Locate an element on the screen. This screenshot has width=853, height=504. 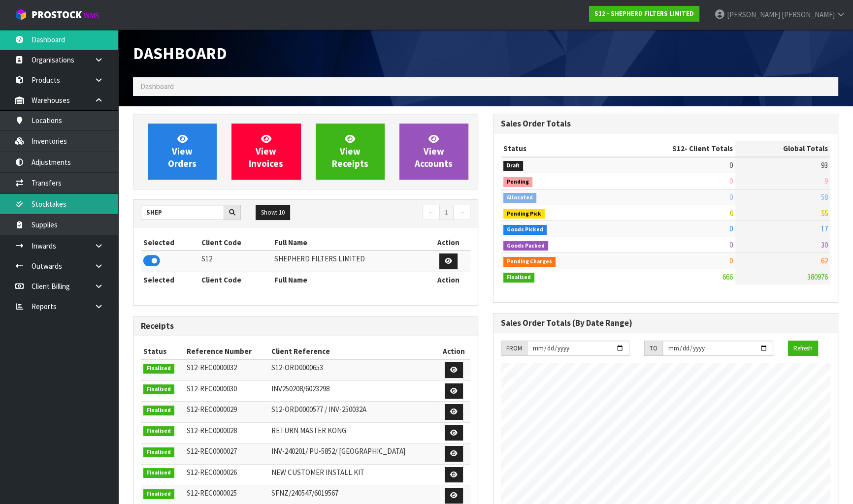
span: 62 is located at coordinates (824, 261).